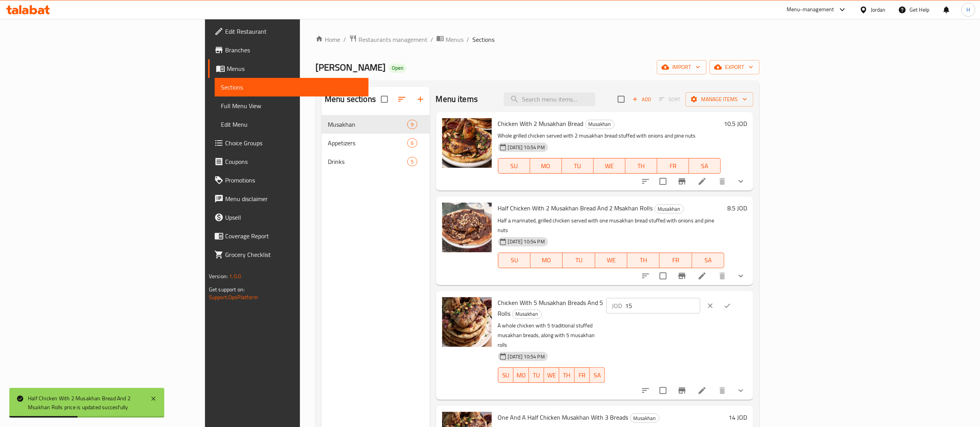  What do you see at coordinates (457, 100) in the screenshot?
I see `h2: Menu items` at bounding box center [457, 100].